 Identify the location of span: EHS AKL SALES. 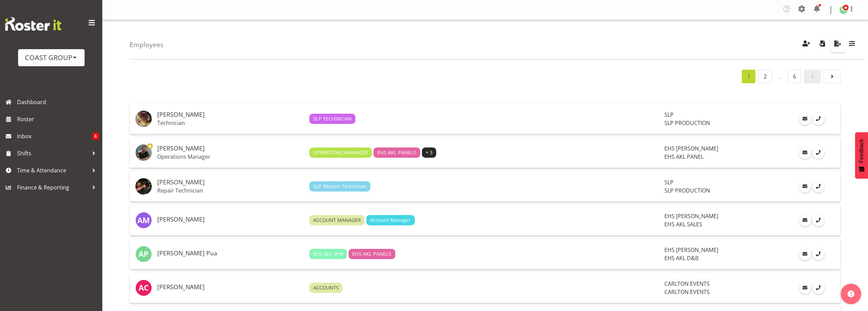
(683, 224).